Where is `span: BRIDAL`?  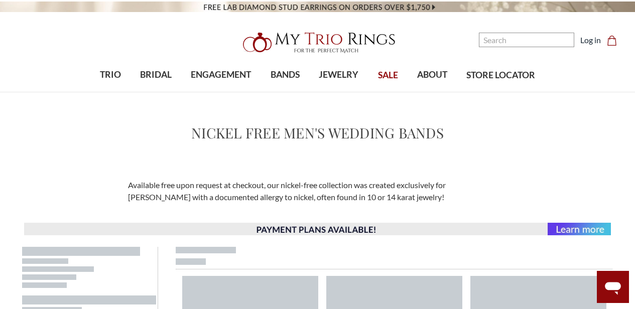
span: BRIDAL is located at coordinates (156, 75).